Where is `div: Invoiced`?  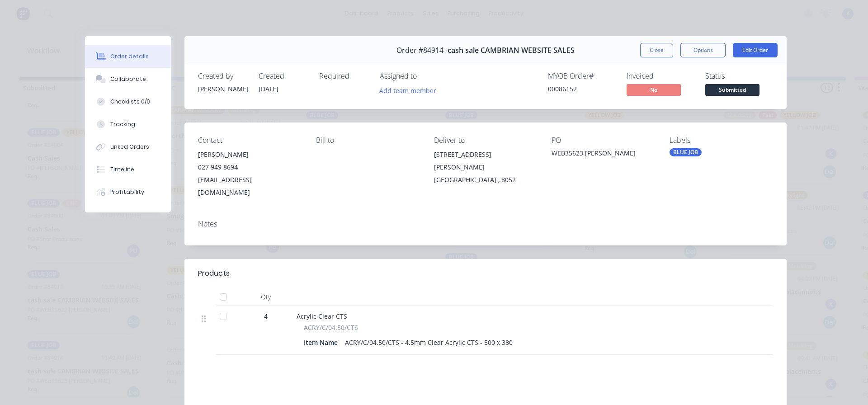
div: Invoiced is located at coordinates (661, 76).